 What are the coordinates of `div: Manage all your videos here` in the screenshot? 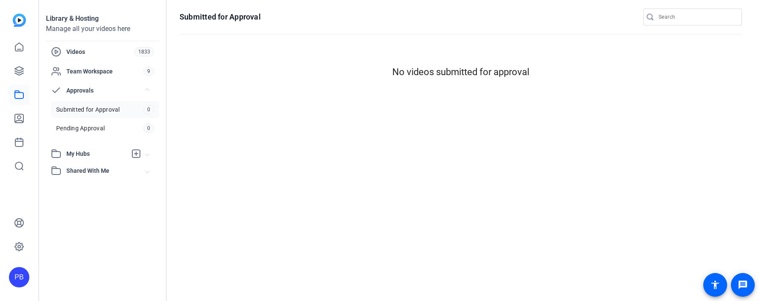 It's located at (102, 29).